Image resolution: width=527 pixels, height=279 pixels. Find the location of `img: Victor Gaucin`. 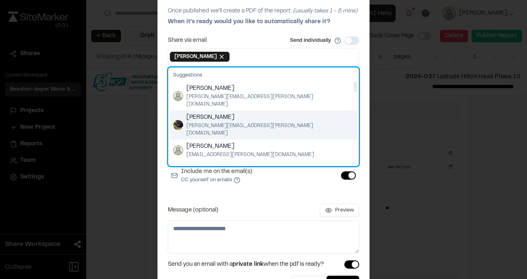

img: Victor Gaucin is located at coordinates (178, 125).